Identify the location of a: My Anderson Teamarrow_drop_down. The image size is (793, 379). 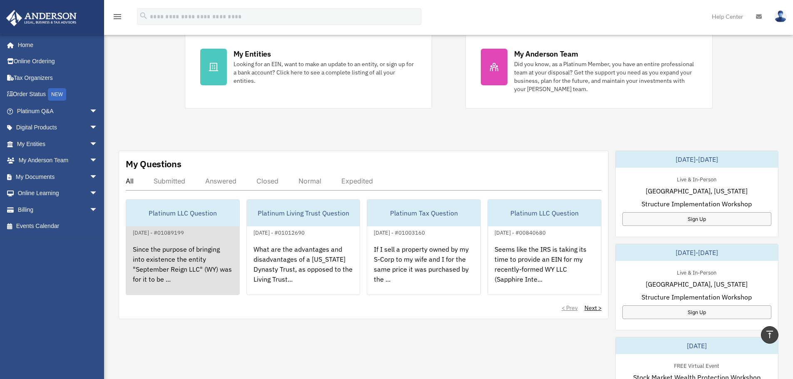
(58, 161).